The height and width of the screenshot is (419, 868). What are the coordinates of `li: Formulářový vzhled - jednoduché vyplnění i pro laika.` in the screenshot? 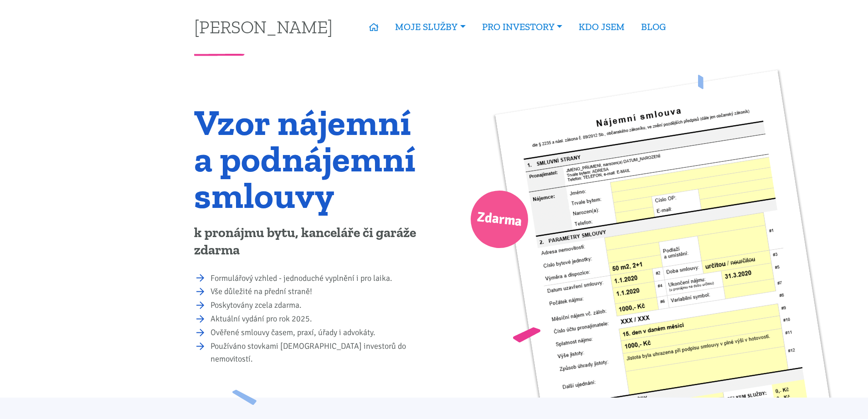 It's located at (319, 279).